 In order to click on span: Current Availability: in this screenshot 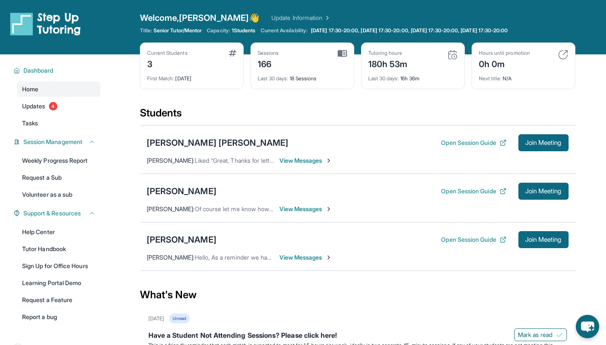, I will do `click(284, 31)`.